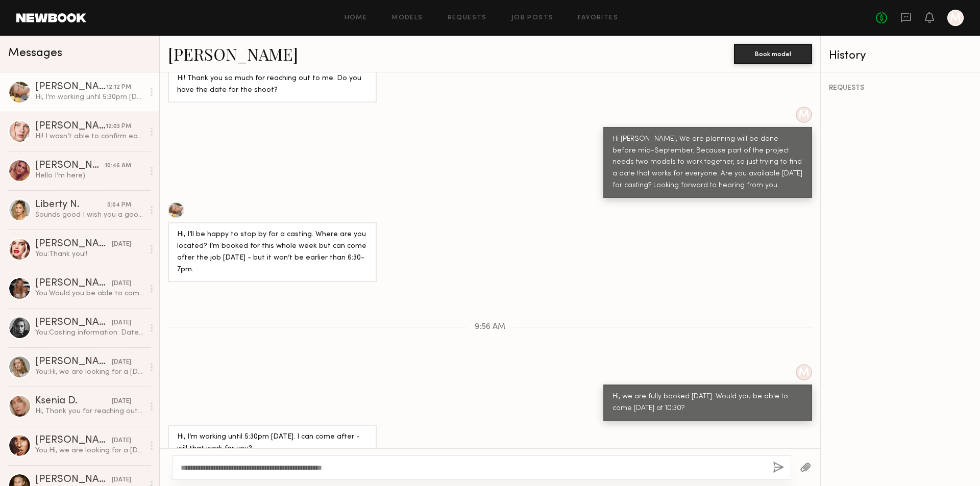  Describe the element at coordinates (467, 17) in the screenshot. I see `a: Requests` at that location.